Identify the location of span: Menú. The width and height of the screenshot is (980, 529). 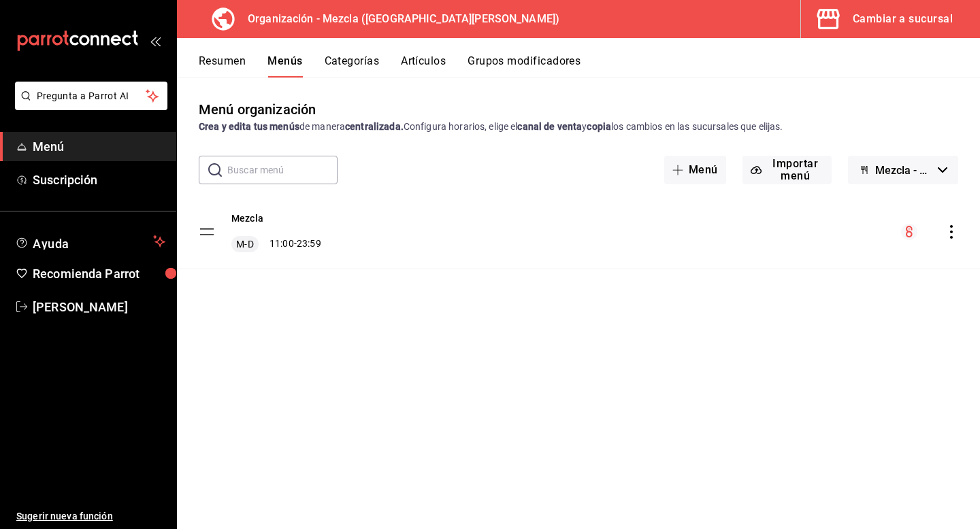
(99, 146).